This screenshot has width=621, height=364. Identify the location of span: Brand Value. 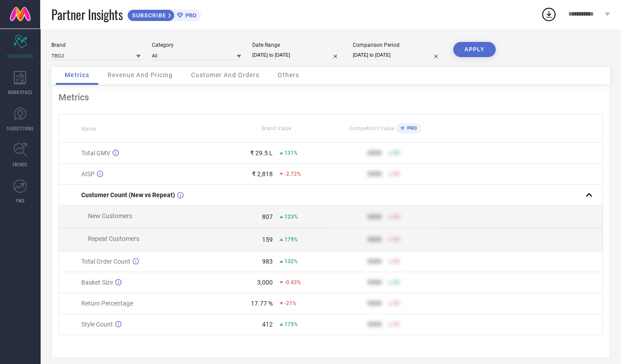
(276, 128).